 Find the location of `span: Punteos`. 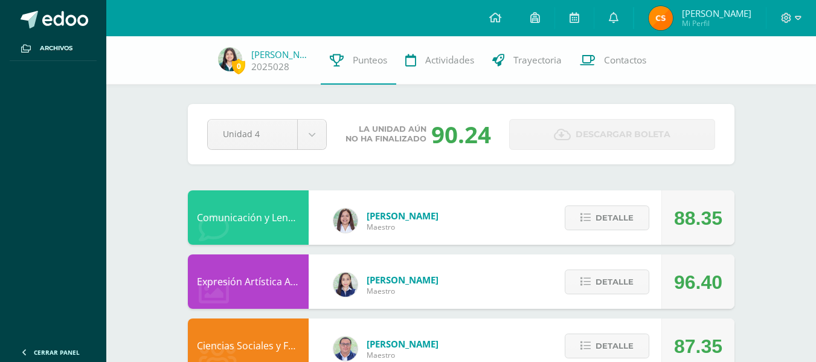

span: Punteos is located at coordinates (370, 60).